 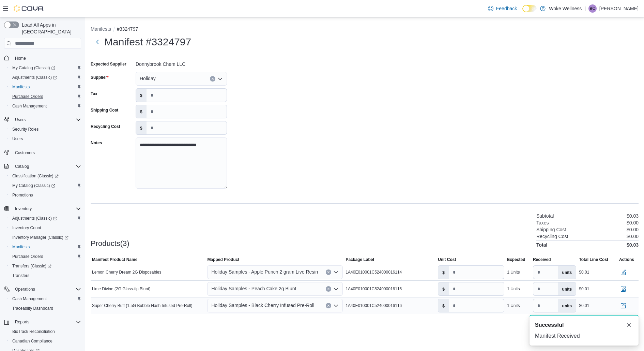 What do you see at coordinates (45, 218) in the screenshot?
I see `a: Adjustments (Classic)` at bounding box center [45, 218].